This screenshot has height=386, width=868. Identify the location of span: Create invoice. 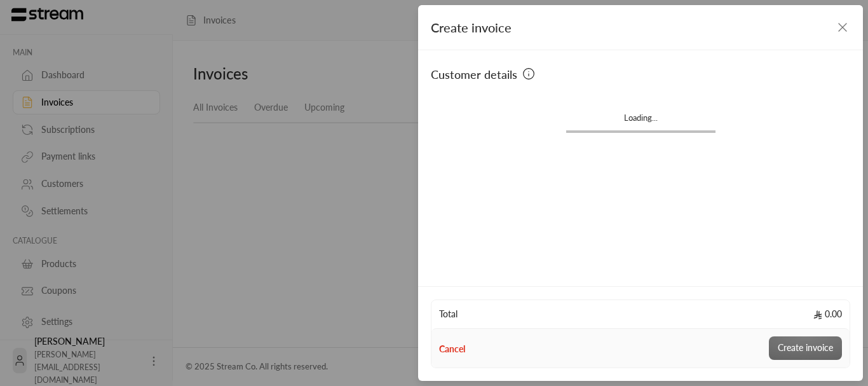
(471, 27).